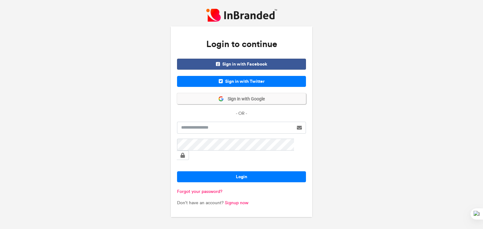  Describe the element at coordinates (241, 81) in the screenshot. I see `span: Sign in with Twitter` at that location.